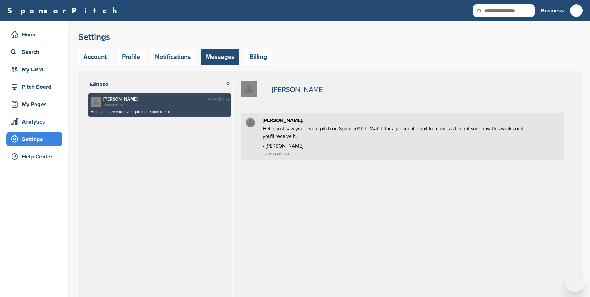 This screenshot has height=297, width=590. I want to click on div: Help Center, so click(36, 157).